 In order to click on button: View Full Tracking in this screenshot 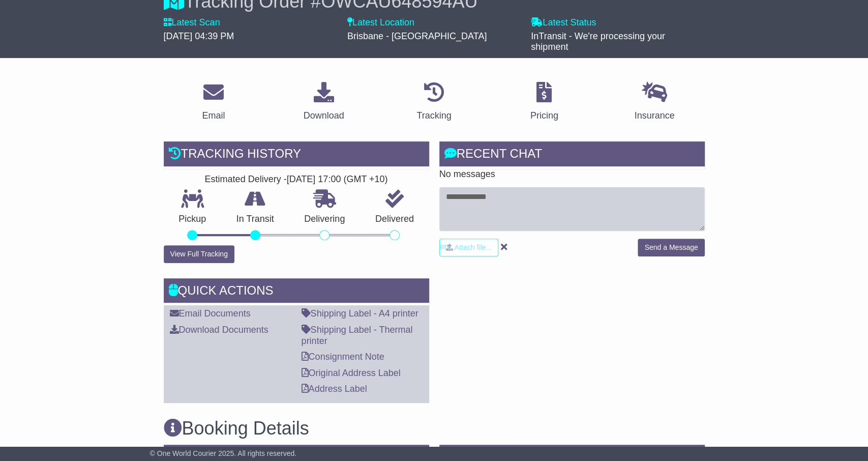, I will do `click(199, 254)`.